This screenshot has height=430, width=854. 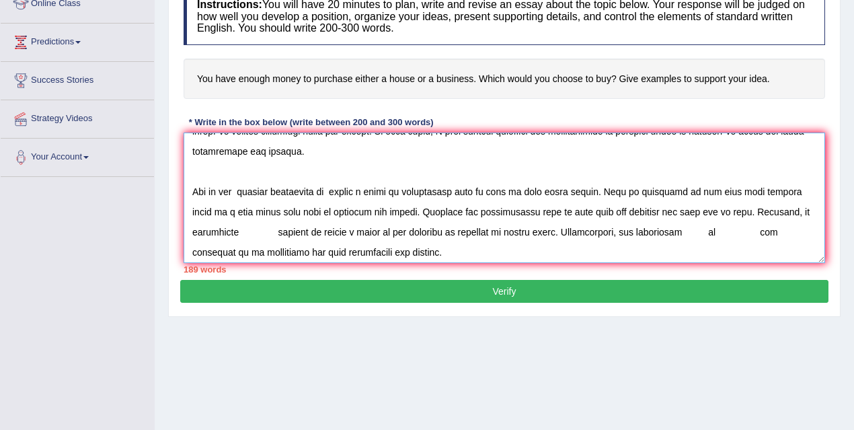 What do you see at coordinates (77, 155) in the screenshot?
I see `a: Your Account` at bounding box center [77, 155].